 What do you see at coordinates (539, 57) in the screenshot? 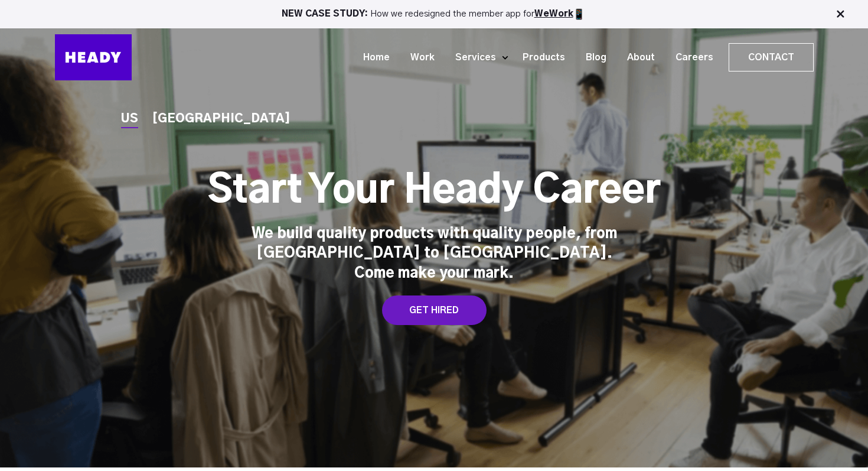
I see `a: Products` at bounding box center [539, 57].